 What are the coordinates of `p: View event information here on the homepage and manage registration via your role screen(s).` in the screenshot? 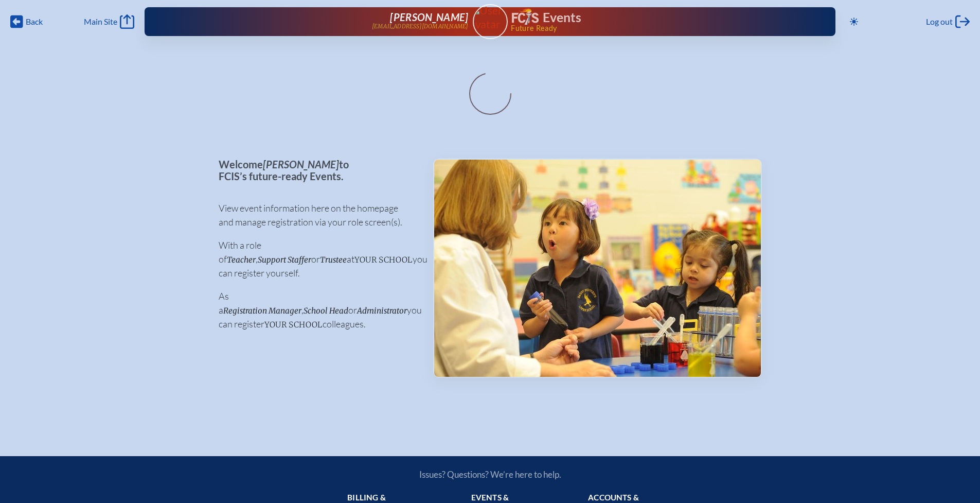 It's located at (317, 215).